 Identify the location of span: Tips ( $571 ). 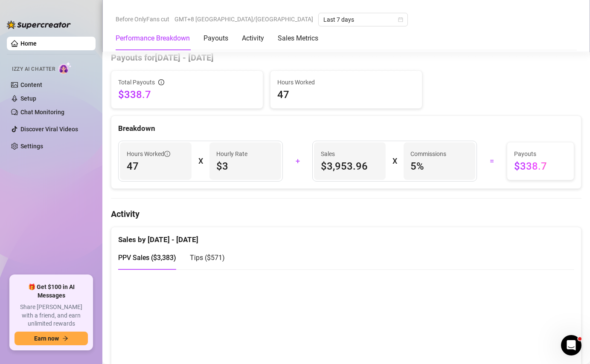
(207, 258).